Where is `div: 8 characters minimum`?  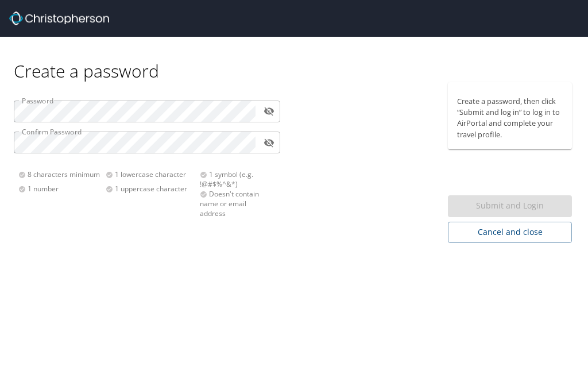 div: 8 characters minimum is located at coordinates (62, 174).